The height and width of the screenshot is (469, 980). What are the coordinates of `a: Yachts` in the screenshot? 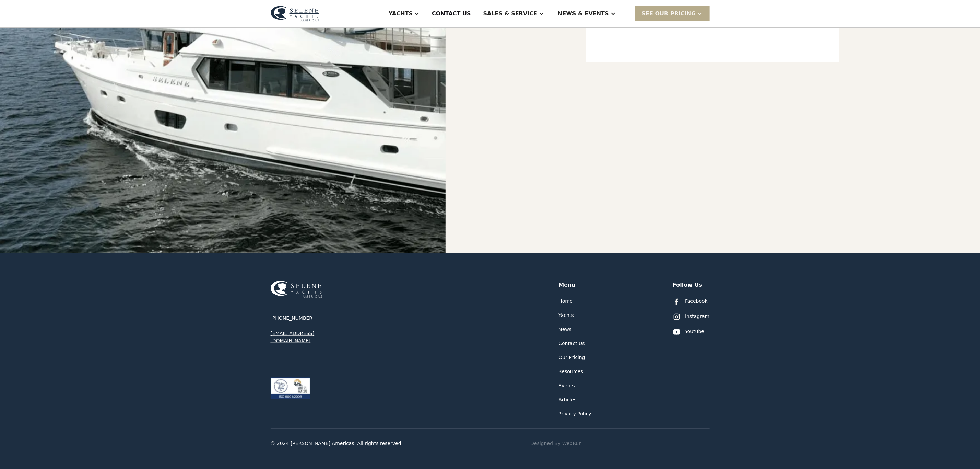 It's located at (566, 315).